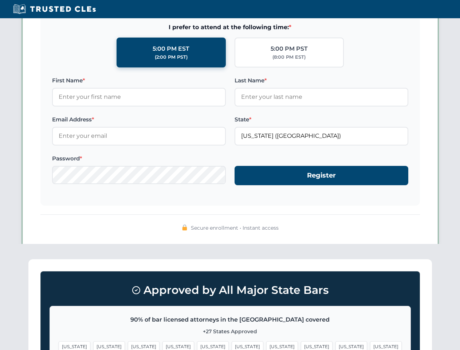 The image size is (460, 350). What do you see at coordinates (171, 57) in the screenshot?
I see `div: (2:00 PM PST)` at bounding box center [171, 57].